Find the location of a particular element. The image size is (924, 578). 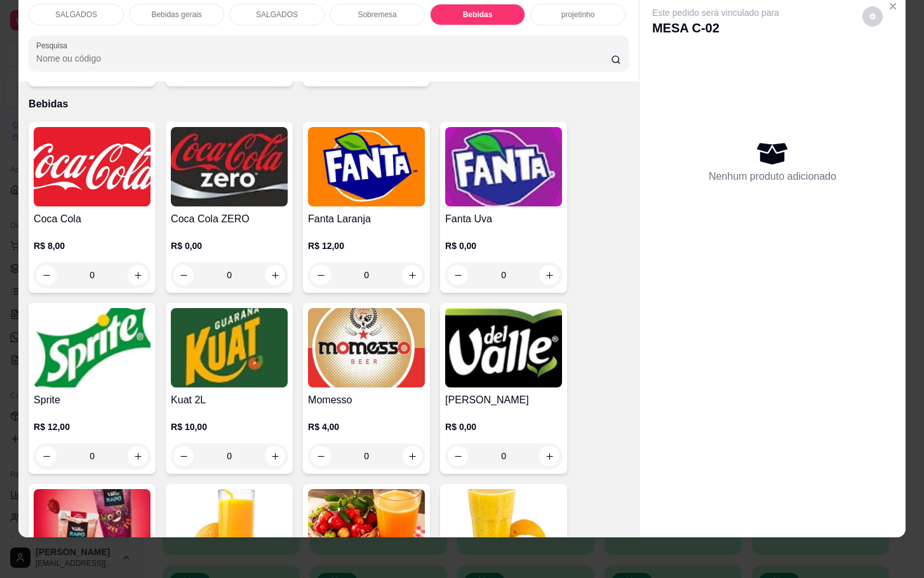

p: R$ 4,00 is located at coordinates (366, 427).